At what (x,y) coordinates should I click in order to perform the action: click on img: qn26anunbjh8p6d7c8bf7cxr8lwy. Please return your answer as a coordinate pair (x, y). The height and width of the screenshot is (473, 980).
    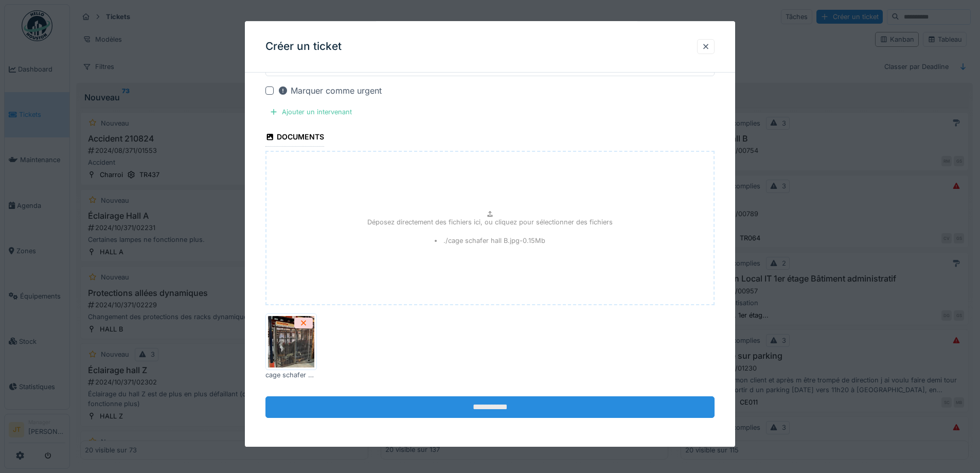
    Looking at the image, I should click on (291, 342).